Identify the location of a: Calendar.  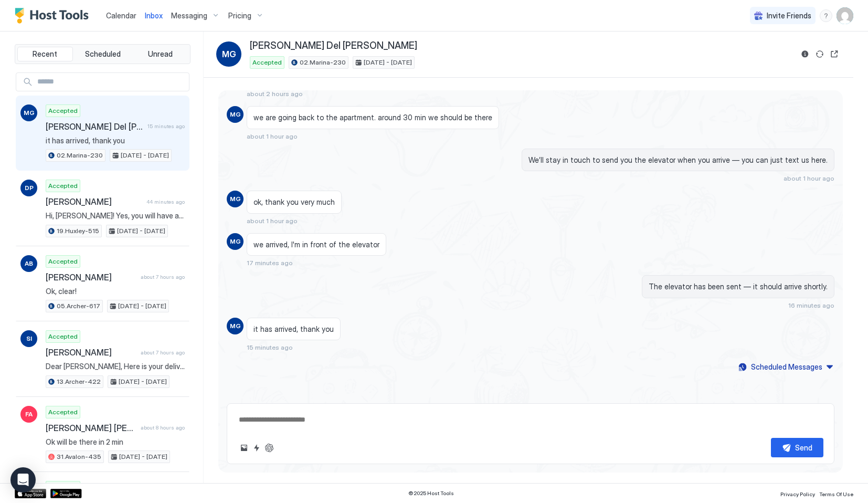
(121, 15).